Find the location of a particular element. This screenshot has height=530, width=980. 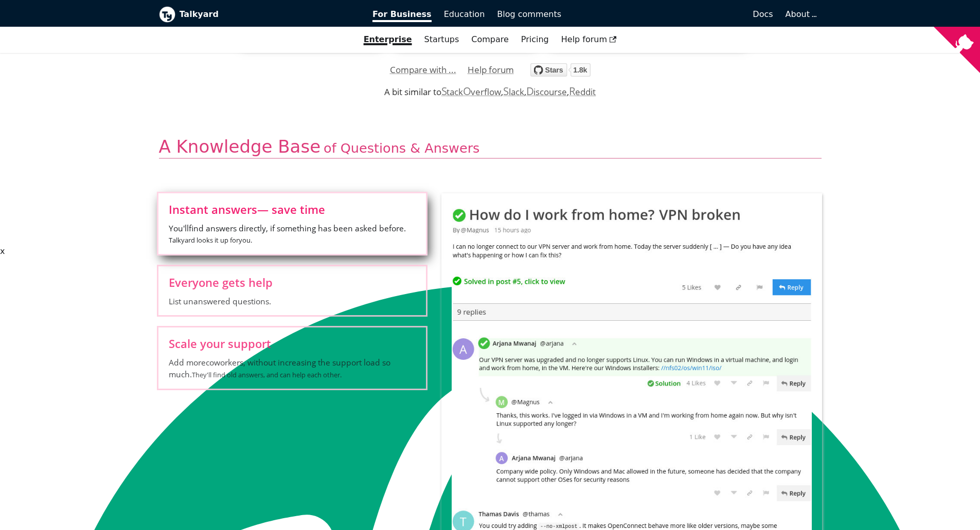

span: D is located at coordinates (530, 91).